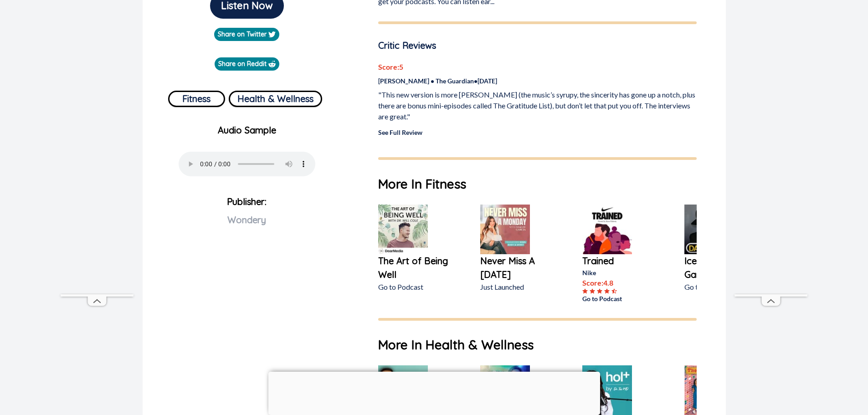 The height and width of the screenshot is (415, 868). Describe the element at coordinates (400, 132) in the screenshot. I see `a: See Full Review` at that location.